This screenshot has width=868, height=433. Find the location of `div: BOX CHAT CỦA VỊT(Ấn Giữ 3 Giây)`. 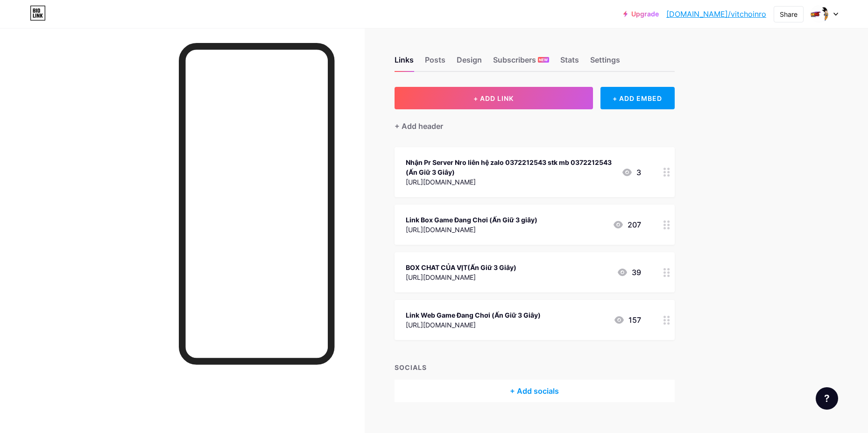

div: BOX CHAT CỦA VỊT(Ấn Giữ 3 Giây) is located at coordinates (461, 267).